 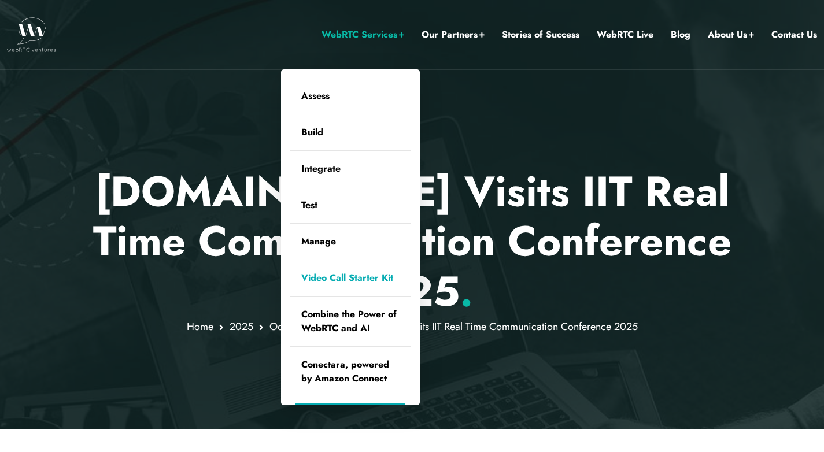 What do you see at coordinates (287, 327) in the screenshot?
I see `a: October` at bounding box center [287, 327].